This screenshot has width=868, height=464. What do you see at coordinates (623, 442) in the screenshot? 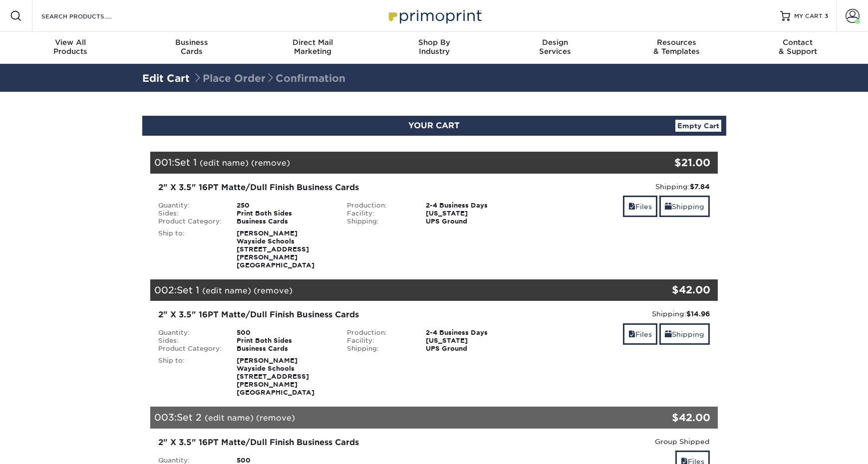
I see `div: Group Shipped` at bounding box center [623, 442].